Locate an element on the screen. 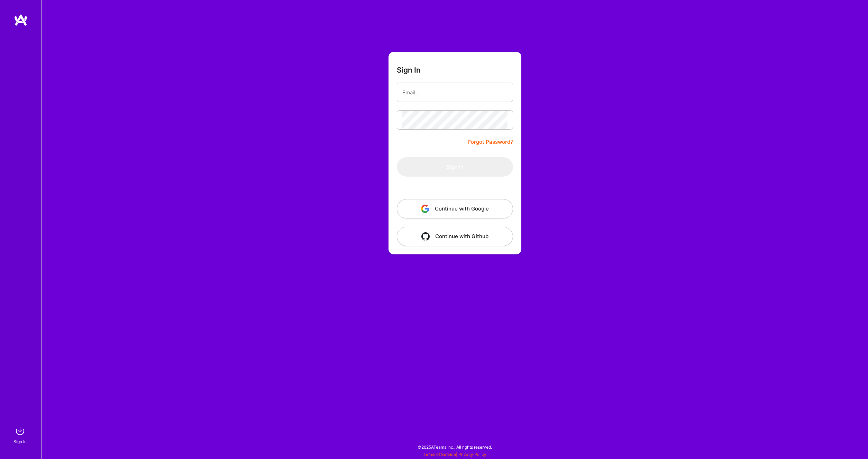 This screenshot has height=459, width=868. a: Terms of Service is located at coordinates (440, 455).